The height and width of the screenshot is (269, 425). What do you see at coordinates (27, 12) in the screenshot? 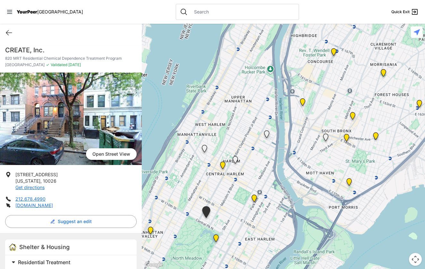
I see `span: YourPeer` at bounding box center [27, 12].